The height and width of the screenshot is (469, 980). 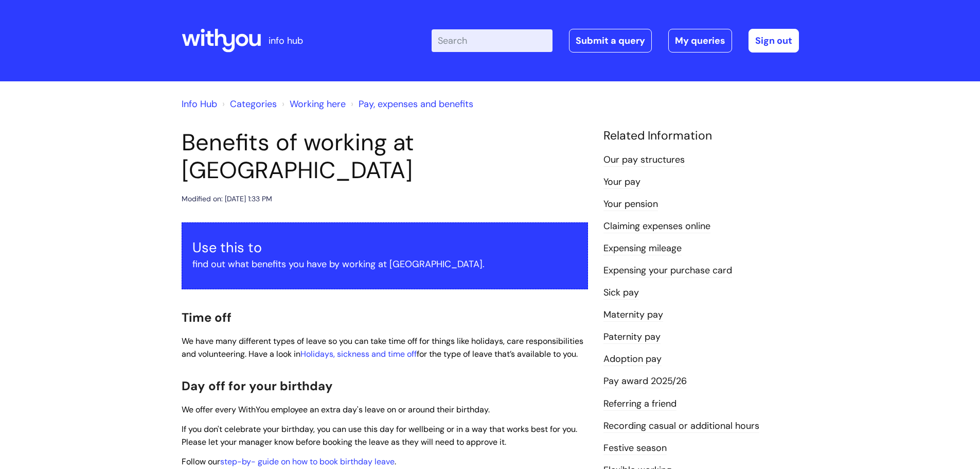 What do you see at coordinates (631, 204) in the screenshot?
I see `a: Your pension` at bounding box center [631, 204].